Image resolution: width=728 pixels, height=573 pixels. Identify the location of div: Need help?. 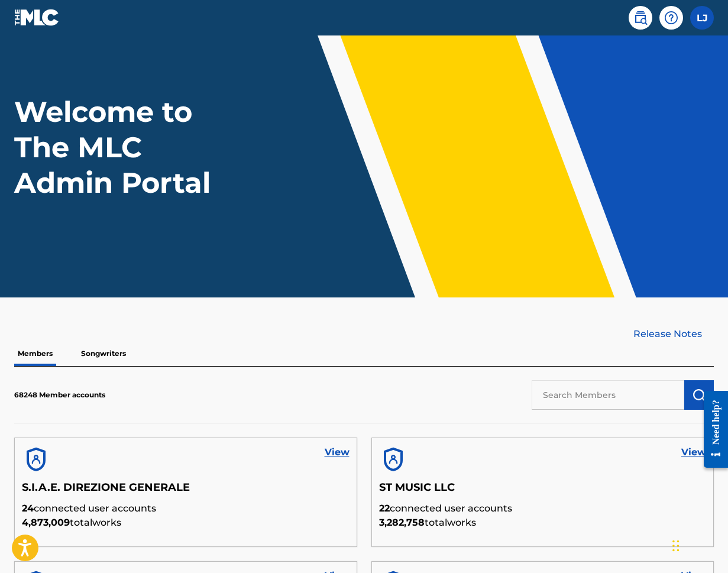
(21, 40).